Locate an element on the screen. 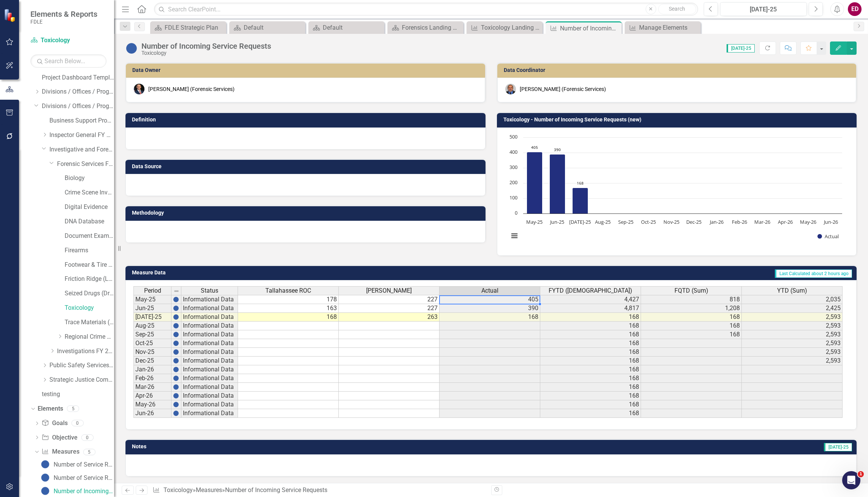 The height and width of the screenshot is (497, 868). text: Oct-25 is located at coordinates (648, 222).